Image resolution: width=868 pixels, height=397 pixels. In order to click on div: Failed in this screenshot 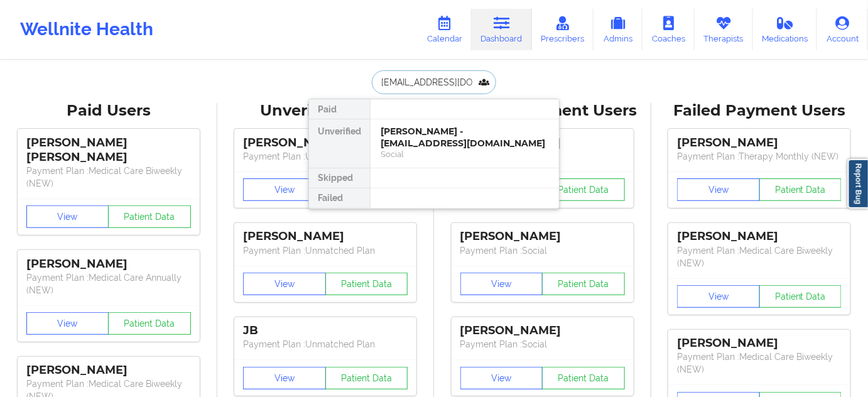, I will do `click(339, 198)`.